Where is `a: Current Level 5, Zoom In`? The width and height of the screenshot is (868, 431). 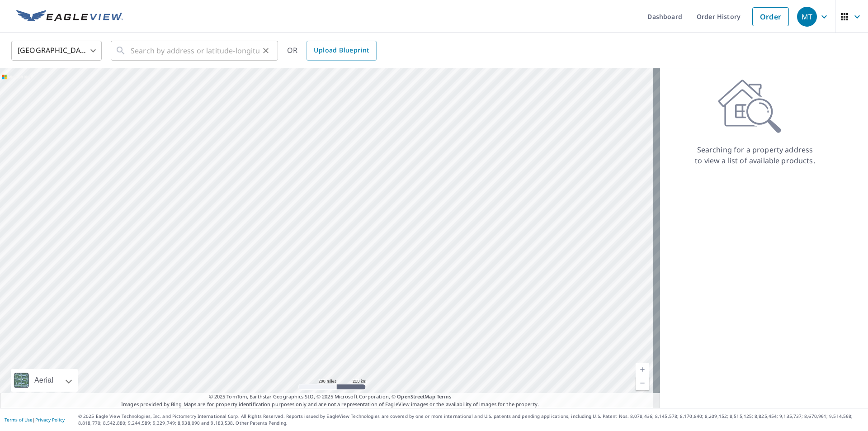 a: Current Level 5, Zoom In is located at coordinates (642, 370).